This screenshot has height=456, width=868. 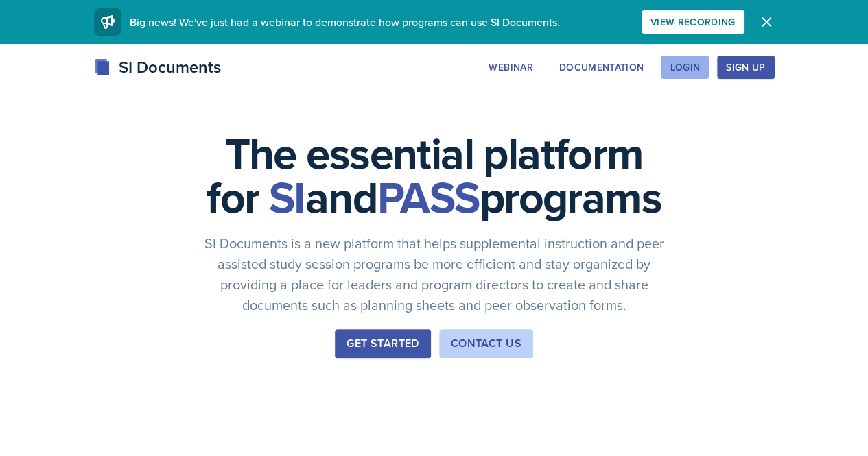 I want to click on div: Login, so click(x=685, y=67).